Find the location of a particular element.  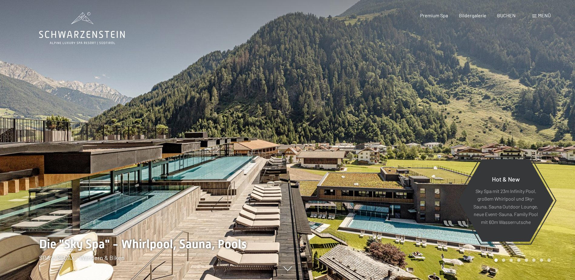

div: Carousel Page 5 is located at coordinates (526, 260).